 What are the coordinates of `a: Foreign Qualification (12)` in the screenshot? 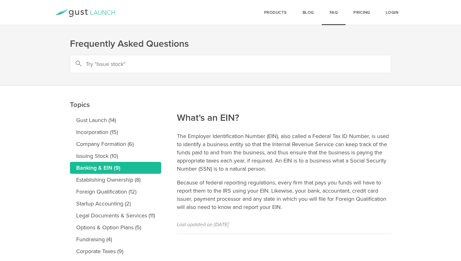 It's located at (115, 192).